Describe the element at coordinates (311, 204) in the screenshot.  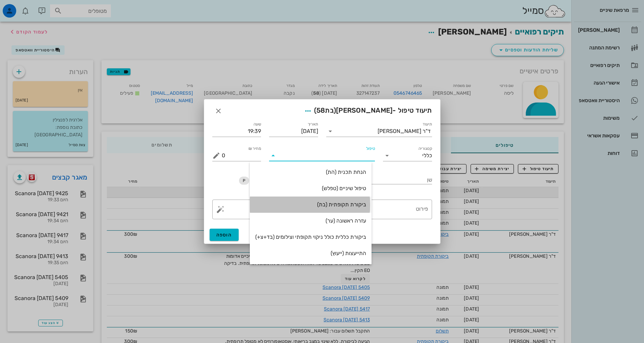
I see `div: ביקורת תקופתית (בת)` at that location.